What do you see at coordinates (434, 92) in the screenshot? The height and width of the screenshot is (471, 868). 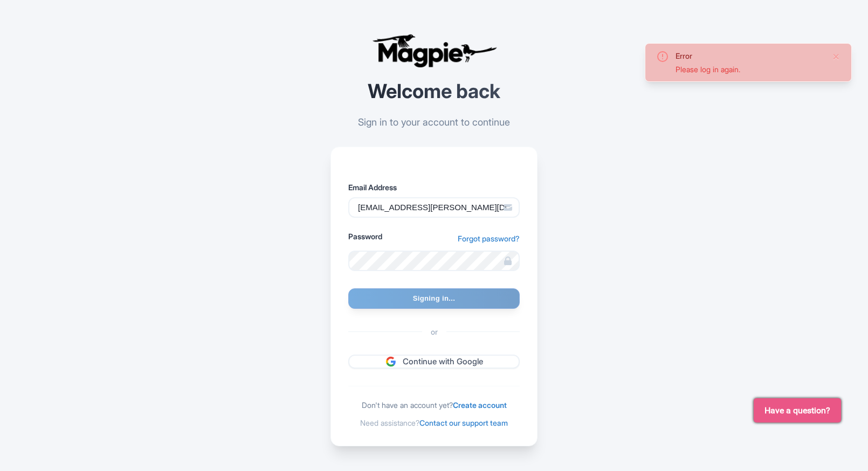 I see `h2: Welcome back` at bounding box center [434, 92].